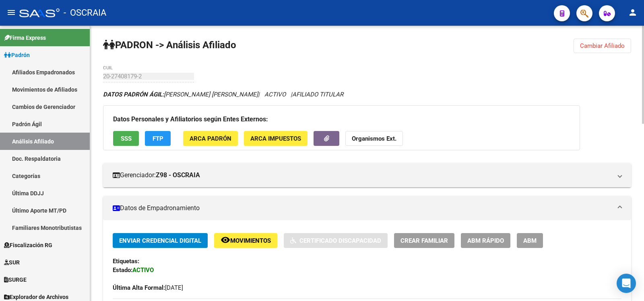 The height and width of the screenshot is (301, 644). Describe the element at coordinates (633, 13) in the screenshot. I see `mat-icon: person` at that location.